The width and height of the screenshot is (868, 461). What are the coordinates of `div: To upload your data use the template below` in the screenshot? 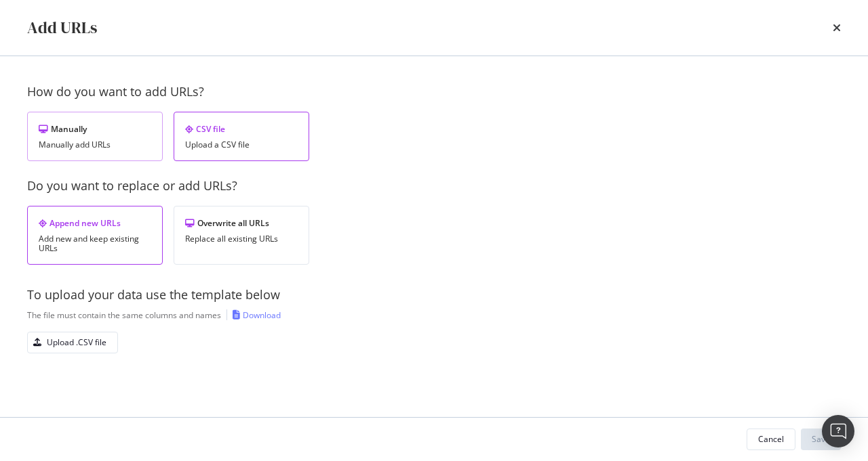 It's located at (434, 295).